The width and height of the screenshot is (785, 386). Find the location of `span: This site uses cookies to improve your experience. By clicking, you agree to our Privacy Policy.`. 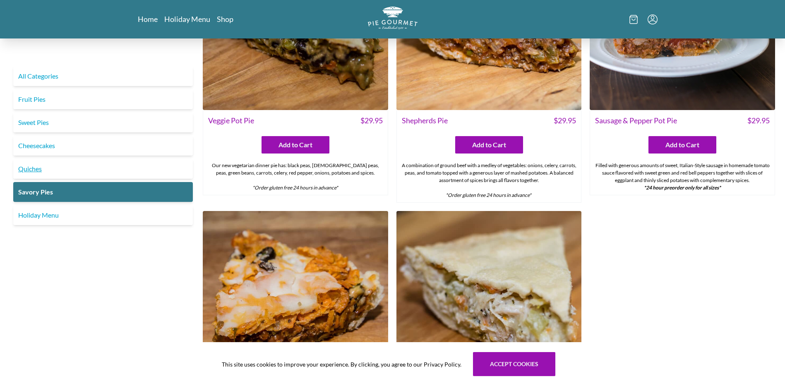

span: This site uses cookies to improve your experience. By clicking, you agree to our Privacy Policy. is located at coordinates (342, 364).